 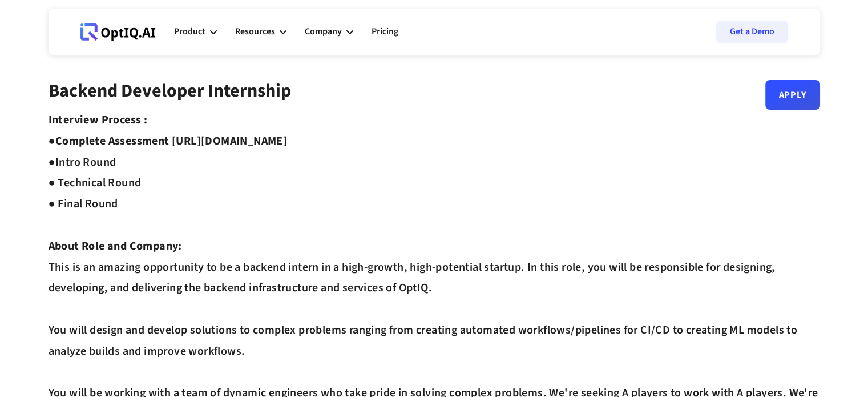 I want to click on a: Apply, so click(x=793, y=95).